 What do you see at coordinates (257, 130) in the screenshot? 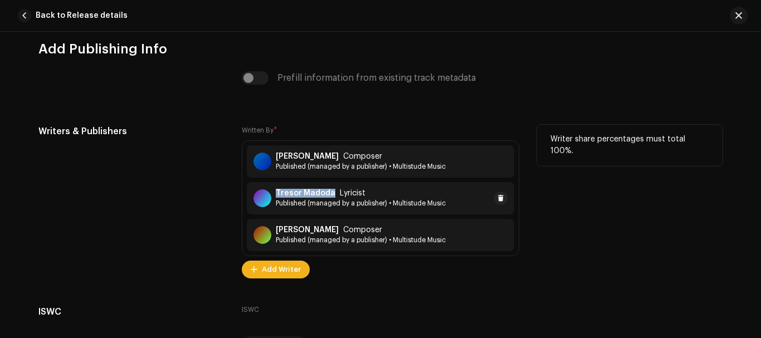
I see `small: Written By` at bounding box center [257, 130].